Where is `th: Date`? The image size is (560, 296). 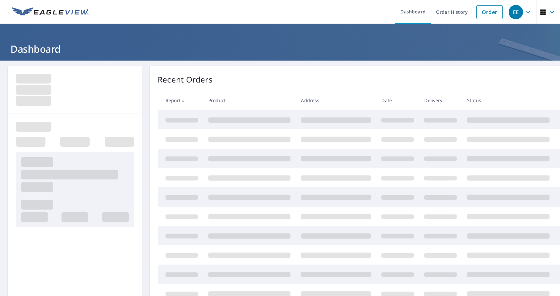
th: Date is located at coordinates (397, 100).